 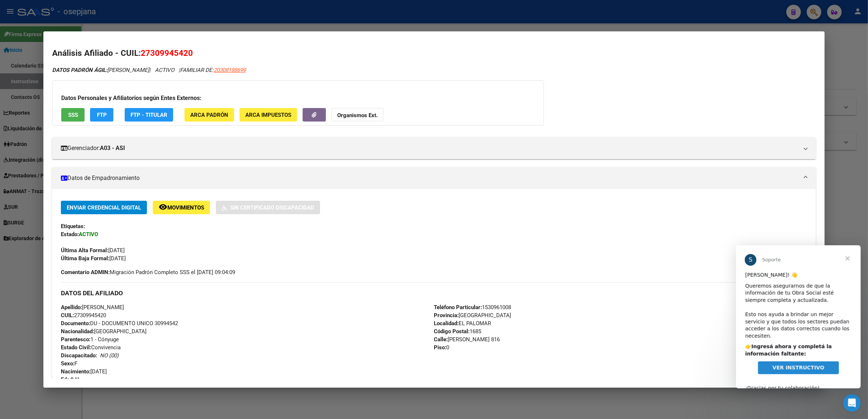 What do you see at coordinates (430, 178) in the screenshot?
I see `mat-panel-title: Datos de Empadronamiento` at bounding box center [430, 178].